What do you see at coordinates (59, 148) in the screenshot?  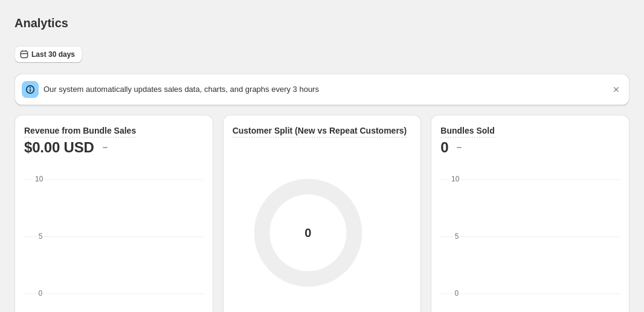 I see `h2: $0.00 USD` at bounding box center [59, 148].